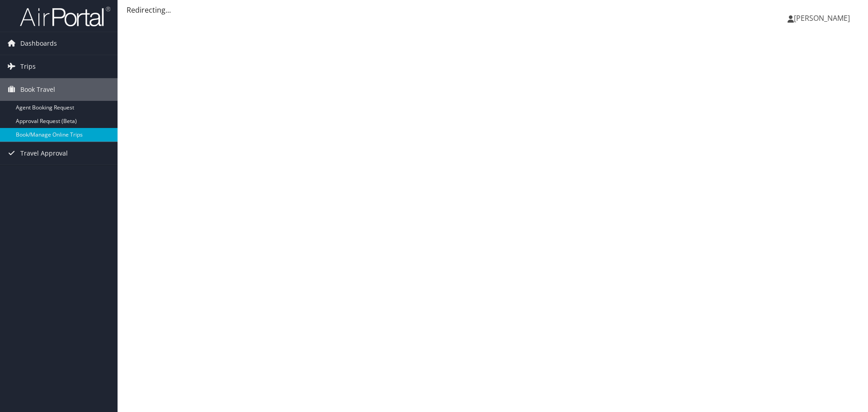 This screenshot has width=868, height=412. What do you see at coordinates (65, 17) in the screenshot?
I see `img: airportal-logo.png` at bounding box center [65, 17].